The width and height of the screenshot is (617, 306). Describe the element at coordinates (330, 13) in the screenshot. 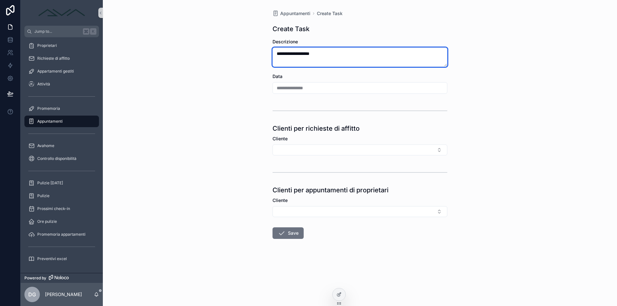

I see `a: Create Task` at that location.